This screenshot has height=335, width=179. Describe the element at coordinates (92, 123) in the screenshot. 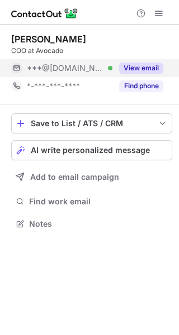

I see `div: Save to List / ATS / CRM` at that location.